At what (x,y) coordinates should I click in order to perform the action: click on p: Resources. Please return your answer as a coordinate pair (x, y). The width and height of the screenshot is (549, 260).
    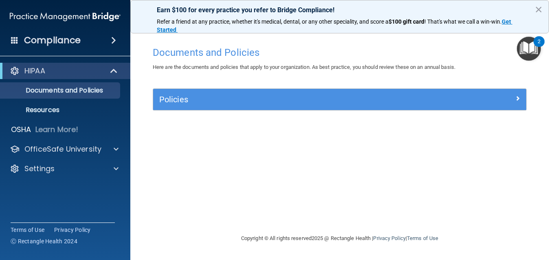
    Looking at the image, I should click on (61, 110).